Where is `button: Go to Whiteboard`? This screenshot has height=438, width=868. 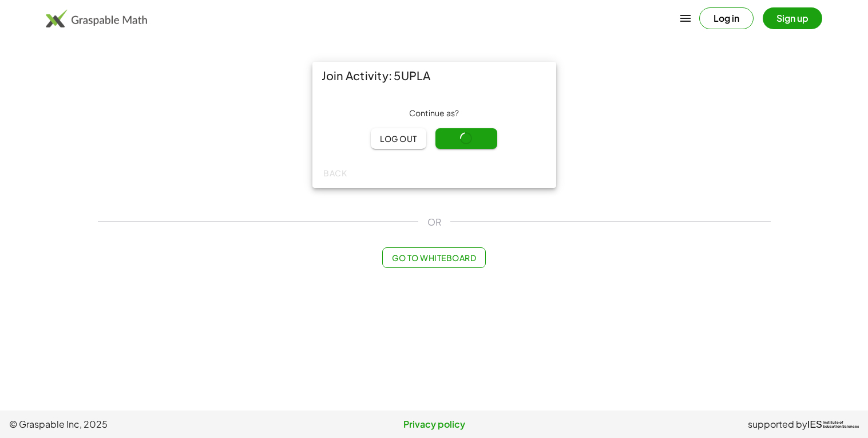 button: Go to Whiteboard is located at coordinates (434, 258).